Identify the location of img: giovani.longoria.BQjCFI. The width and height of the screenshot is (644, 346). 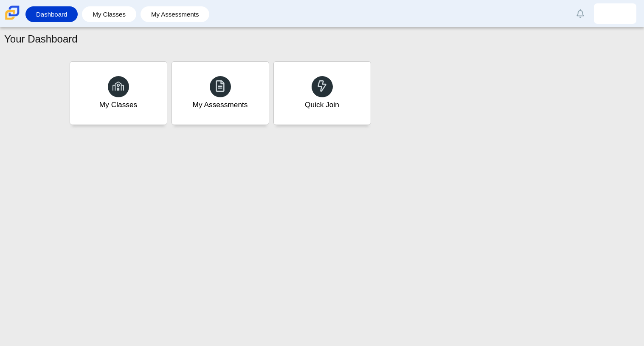
(615, 14).